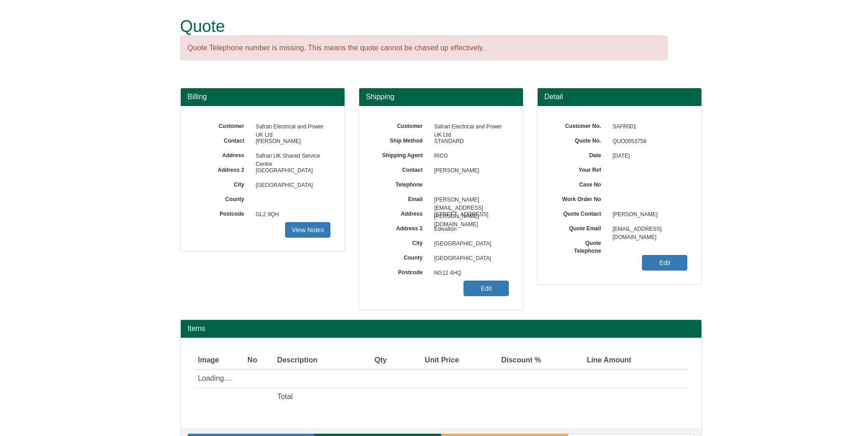 The image size is (868, 436). I want to click on div: Quote Telephone number is missing. This means the quote cannot be chased up effectively., so click(424, 48).